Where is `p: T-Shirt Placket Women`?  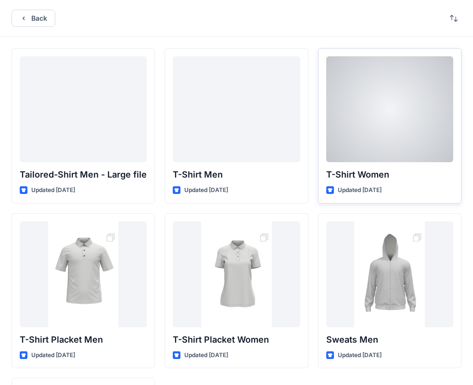 p: T-Shirt Placket Women is located at coordinates (236, 340).